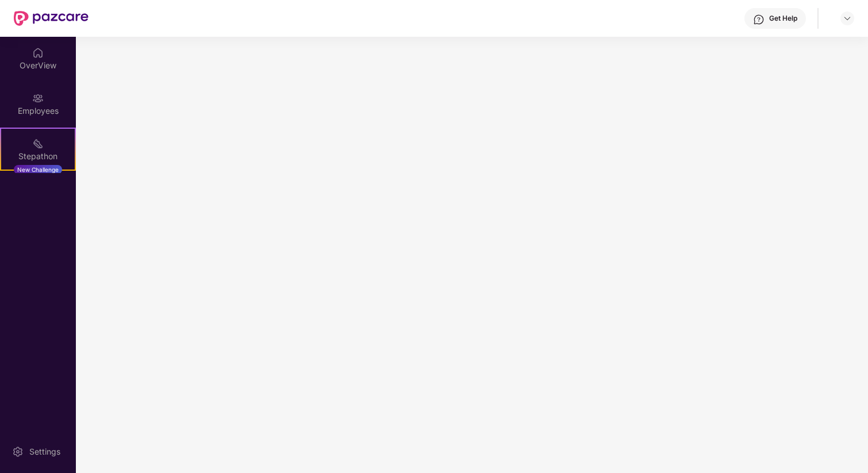  What do you see at coordinates (38, 144) in the screenshot?
I see `img: svg+xml;base64,PHN2ZyB4bWxucz0iaHR0cDovL3d3dy53My5vcmcvMjAwMC9zdmciIHdpZHRoPSIyMSIgaGVpZ2h0PSIyMC...` at bounding box center [38, 144].